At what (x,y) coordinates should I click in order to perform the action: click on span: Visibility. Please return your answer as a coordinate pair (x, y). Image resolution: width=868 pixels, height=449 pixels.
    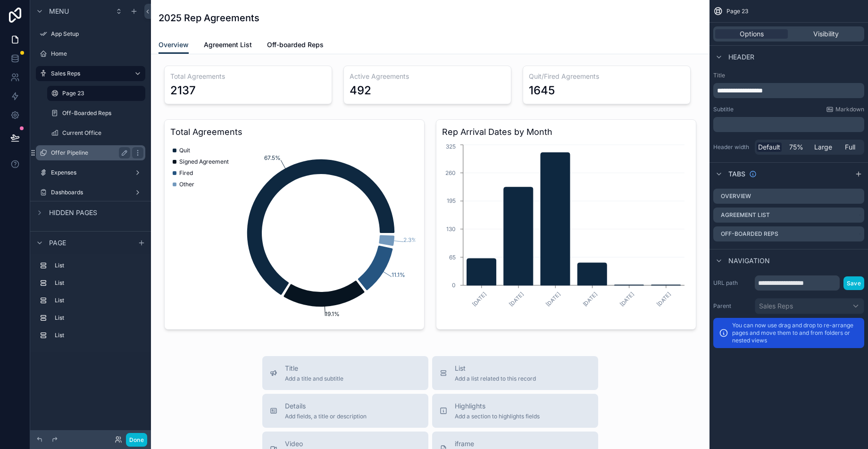
    Looking at the image, I should click on (826, 34).